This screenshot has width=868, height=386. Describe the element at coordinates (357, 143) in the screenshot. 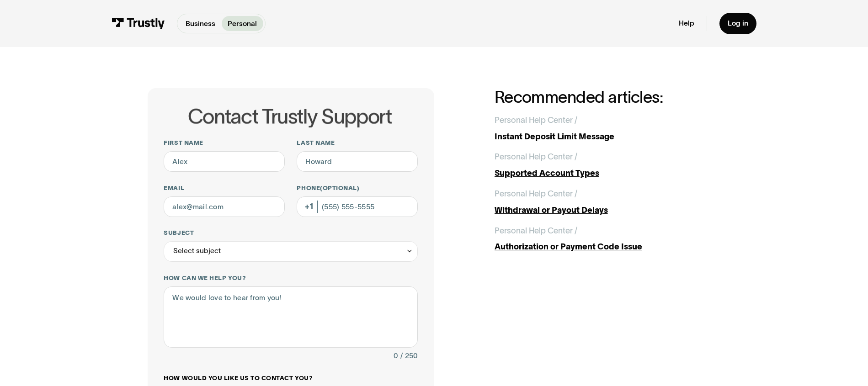

I see `label: Last name` at that location.